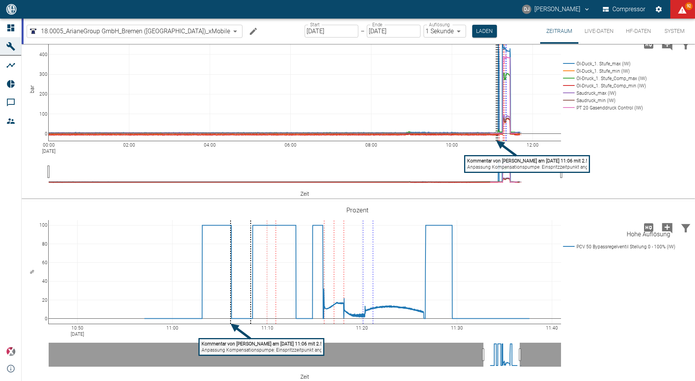 This screenshot has height=381, width=695. What do you see at coordinates (689, 6) in the screenshot?
I see `span: 92` at bounding box center [689, 6].